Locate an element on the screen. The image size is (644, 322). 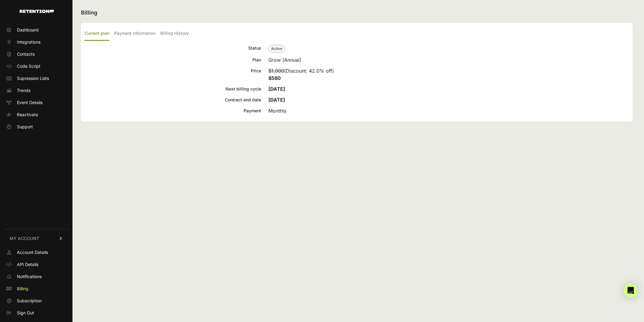
label: Billing History is located at coordinates (175, 34).